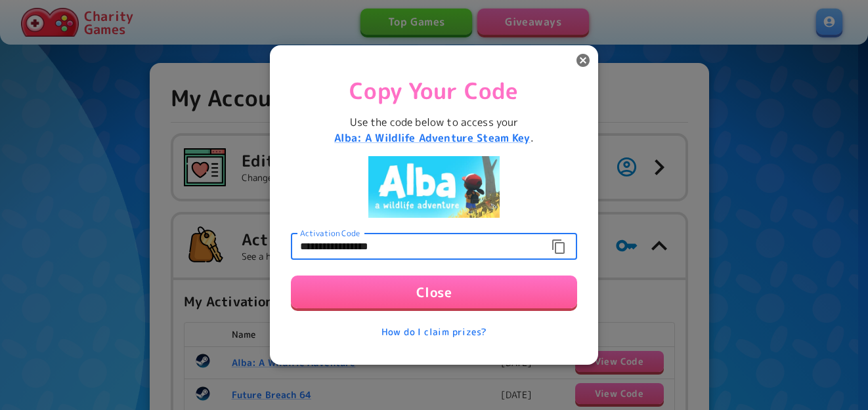  I want to click on a: Alba: A Wildlife Adventure Steam Key, so click(432, 138).